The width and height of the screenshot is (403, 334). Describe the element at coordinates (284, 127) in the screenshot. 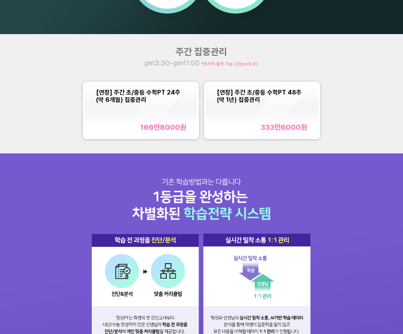

I see `div: 333만6000 원` at that location.